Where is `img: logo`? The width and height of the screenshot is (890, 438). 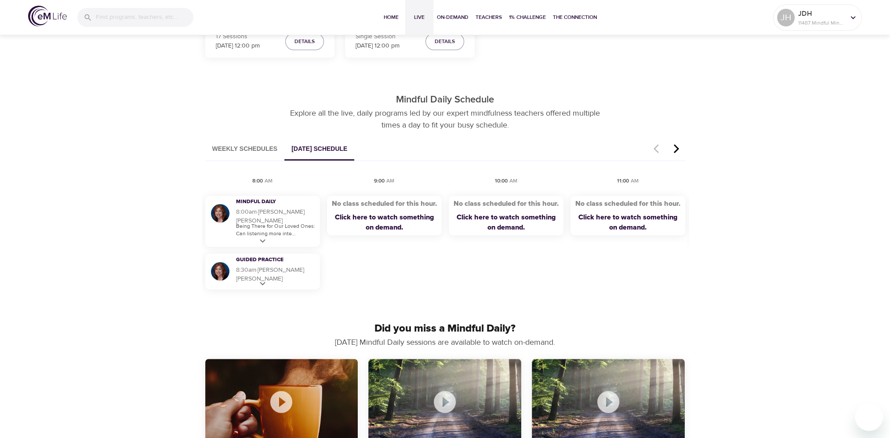 img: logo is located at coordinates (47, 16).